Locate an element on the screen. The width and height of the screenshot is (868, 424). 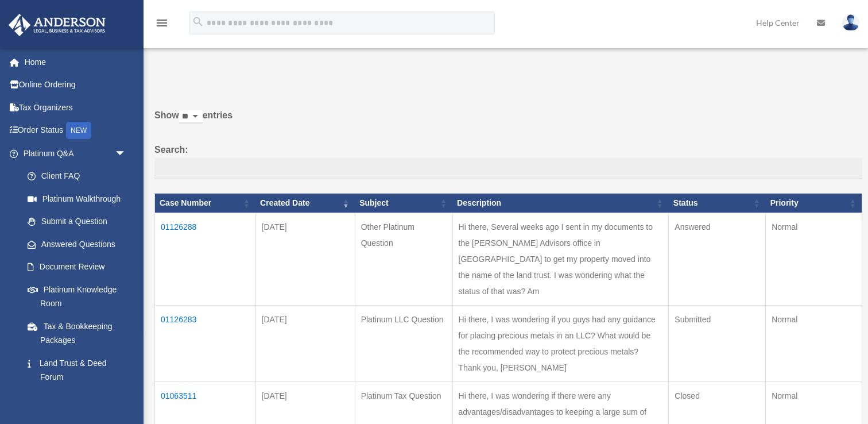
td: 01126288 is located at coordinates (205, 259).